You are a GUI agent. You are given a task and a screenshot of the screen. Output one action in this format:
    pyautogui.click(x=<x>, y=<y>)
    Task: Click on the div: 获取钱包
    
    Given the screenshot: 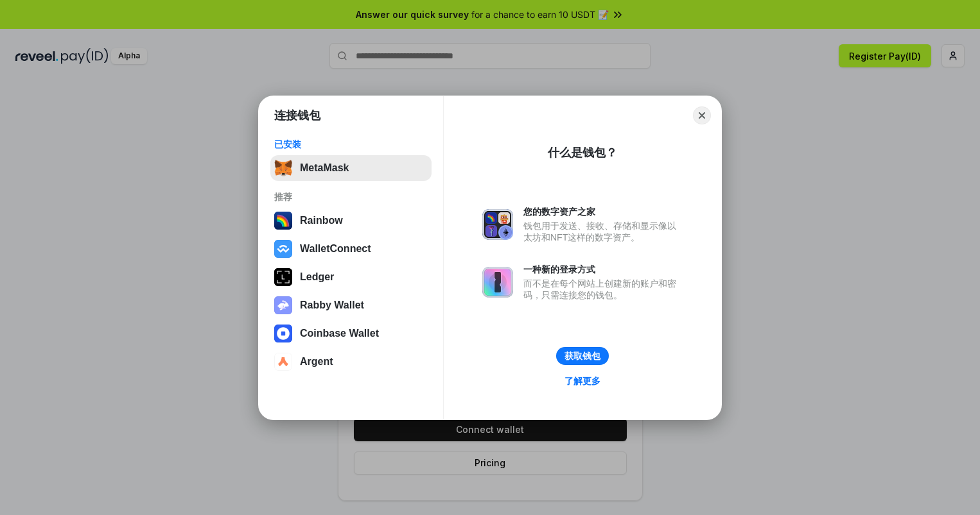 What is the action you would take?
    pyautogui.click(x=582, y=356)
    